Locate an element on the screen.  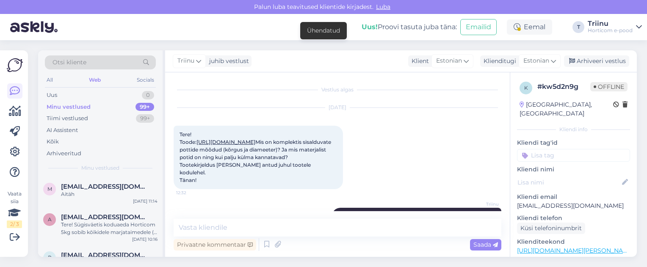
p: Klienditeekond is located at coordinates (573, 242).